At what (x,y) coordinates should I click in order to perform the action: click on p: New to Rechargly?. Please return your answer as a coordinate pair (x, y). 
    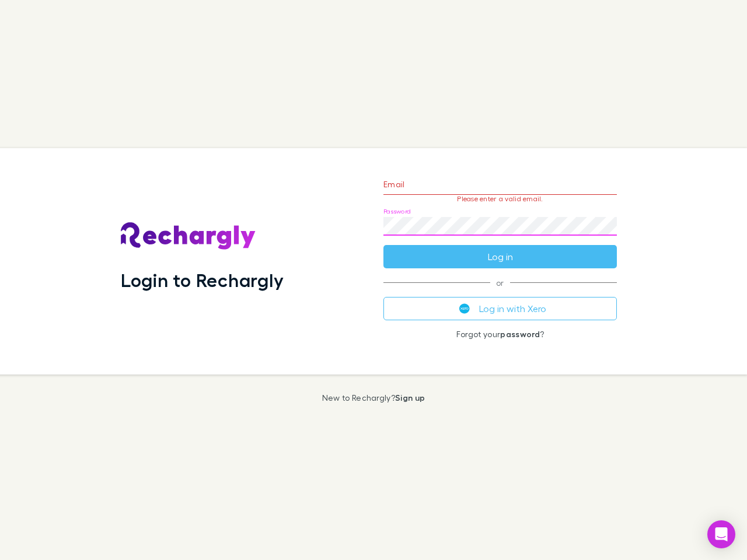
    Looking at the image, I should click on (373, 398).